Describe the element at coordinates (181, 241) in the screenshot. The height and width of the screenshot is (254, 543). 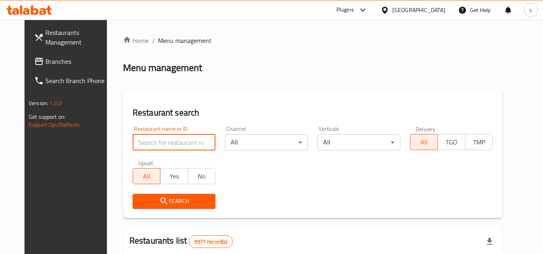
I see `h2: Restaurants list` at that location.